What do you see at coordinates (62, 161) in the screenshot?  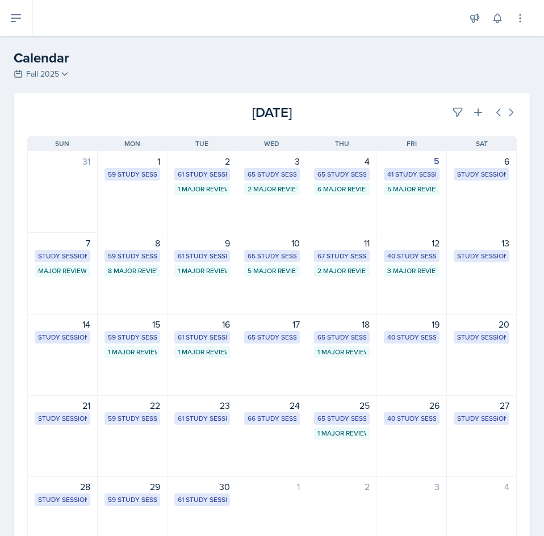 I see `div: 31` at bounding box center [62, 161].